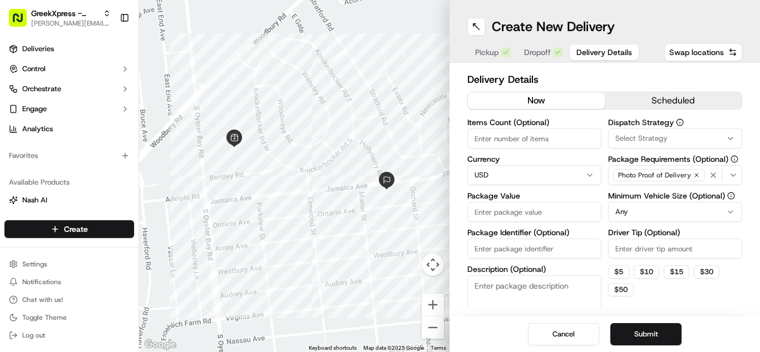 The image size is (760, 352). What do you see at coordinates (537, 101) in the screenshot?
I see `button: now` at bounding box center [537, 101].